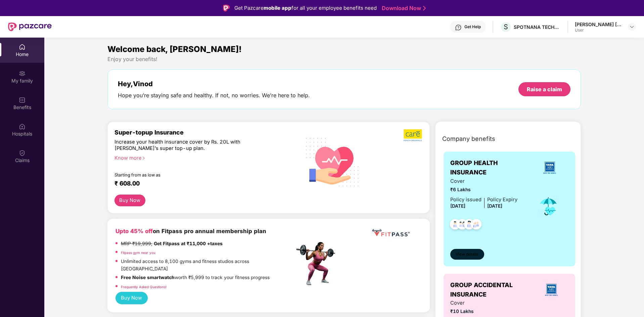 The image size is (644, 317). What do you see at coordinates (143, 158) in the screenshot?
I see `span: right` at bounding box center [143, 158].